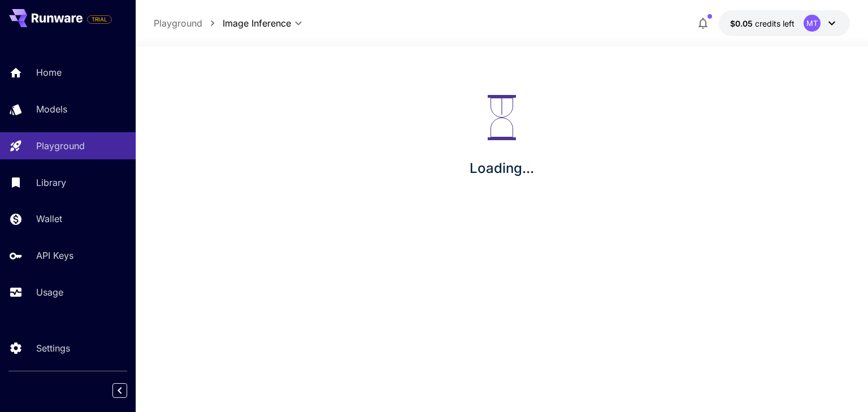 This screenshot has height=412, width=868. Describe the element at coordinates (188, 23) in the screenshot. I see `nav: breadcrumb` at that location.